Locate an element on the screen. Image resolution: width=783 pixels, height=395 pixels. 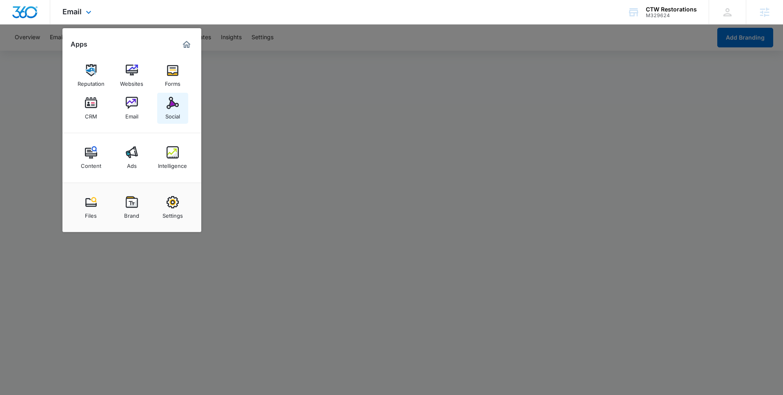
div: Files is located at coordinates (91, 214).